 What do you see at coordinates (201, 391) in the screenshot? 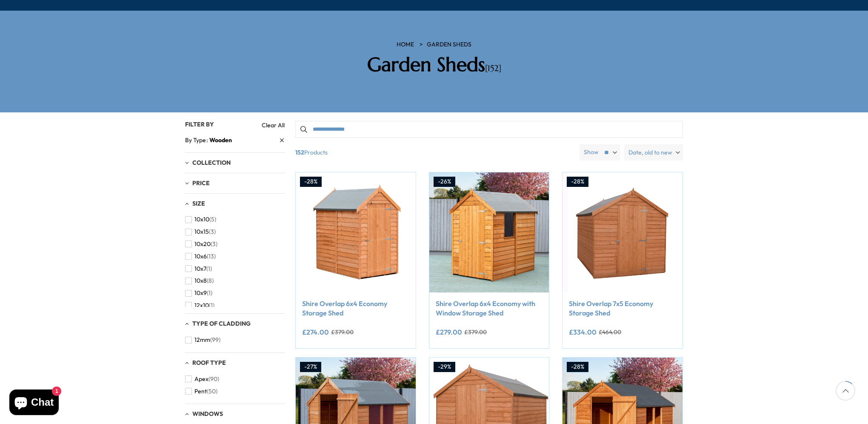
I see `span: Pent` at bounding box center [201, 391].